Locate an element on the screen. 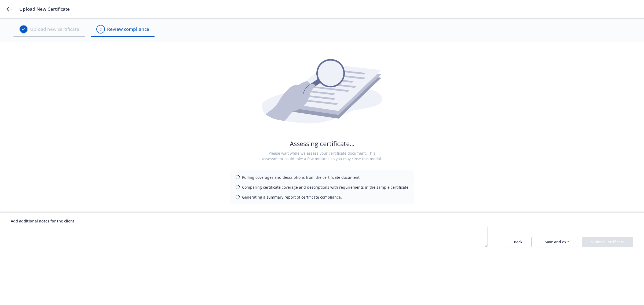 This screenshot has width=644, height=305. button: Back is located at coordinates (518, 242).